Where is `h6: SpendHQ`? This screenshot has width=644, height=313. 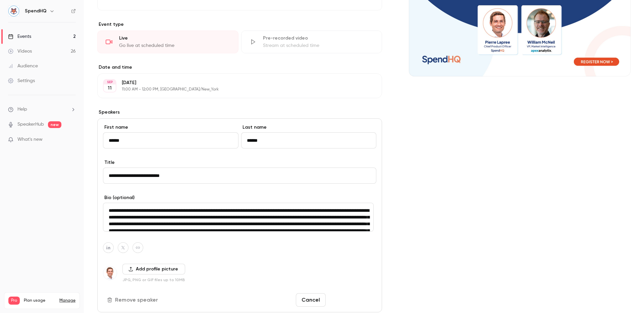
h6: SpendHQ is located at coordinates (36, 11).